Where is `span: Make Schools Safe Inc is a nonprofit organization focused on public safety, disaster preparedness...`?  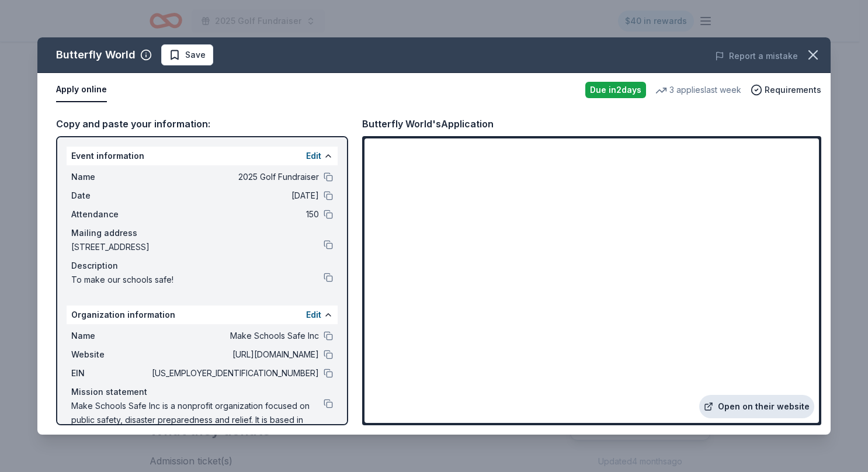 span: Make Schools Safe Inc is a nonprofit organization focused on public safety, disaster preparedness... is located at coordinates (198, 420).